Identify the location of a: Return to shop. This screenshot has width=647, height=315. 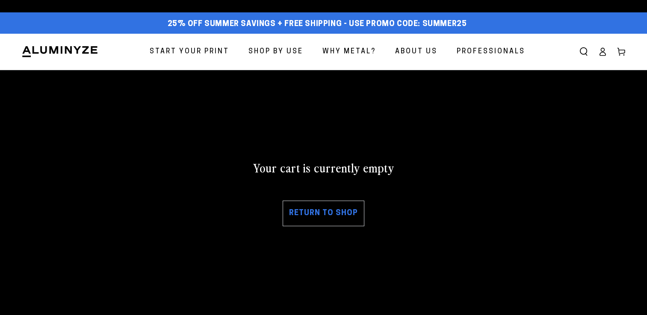
(323, 214).